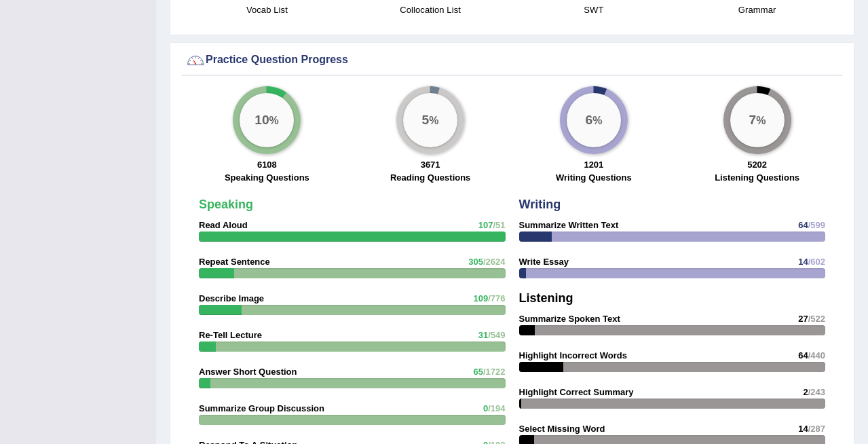 The width and height of the screenshot is (868, 444). I want to click on span: /440, so click(817, 355).